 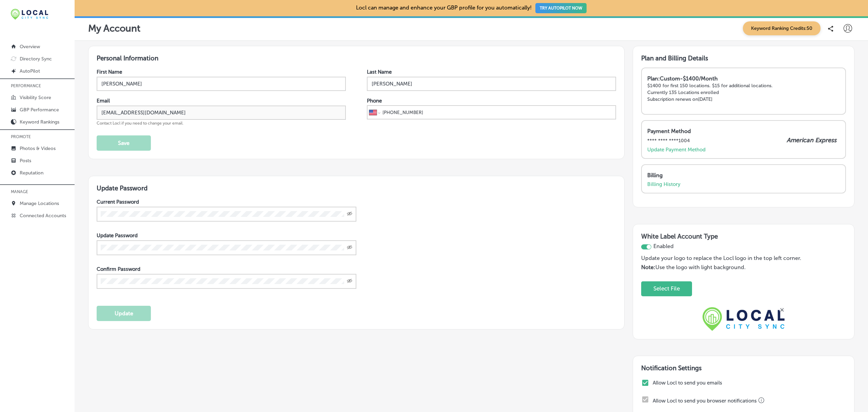 I want to click on p: Manage Locations, so click(x=39, y=203).